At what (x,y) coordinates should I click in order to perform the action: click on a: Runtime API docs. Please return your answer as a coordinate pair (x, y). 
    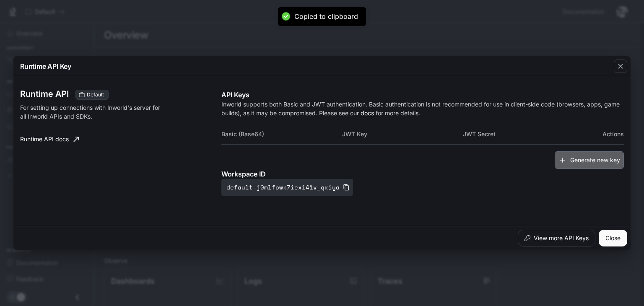
    Looking at the image, I should click on (50, 139).